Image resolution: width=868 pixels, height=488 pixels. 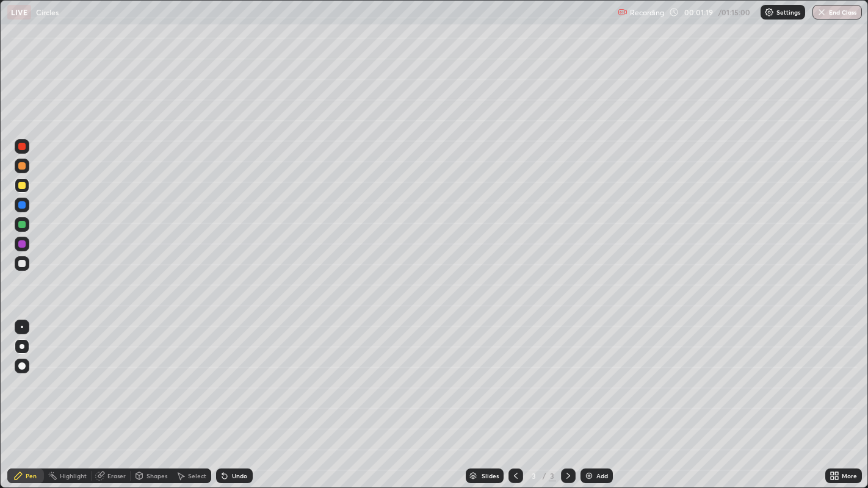 I want to click on div: Eraser, so click(x=117, y=476).